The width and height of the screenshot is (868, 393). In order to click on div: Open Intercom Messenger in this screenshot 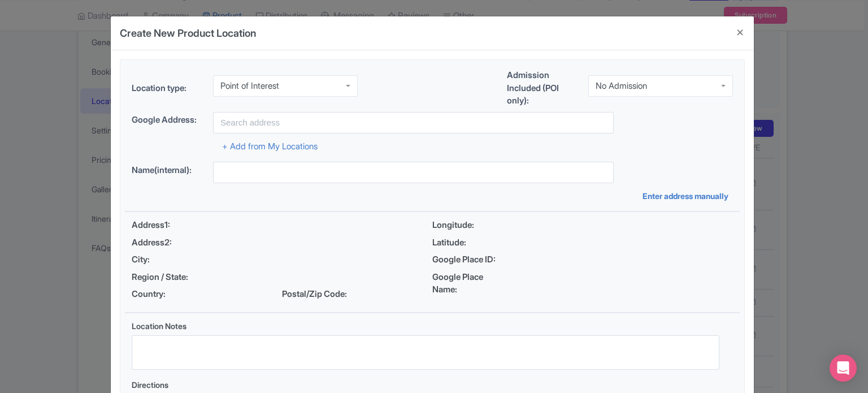, I will do `click(843, 368)`.